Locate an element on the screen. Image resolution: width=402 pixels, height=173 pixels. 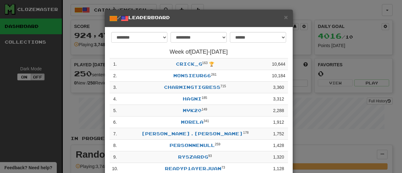
td: 3,312 is located at coordinates (279, 99).